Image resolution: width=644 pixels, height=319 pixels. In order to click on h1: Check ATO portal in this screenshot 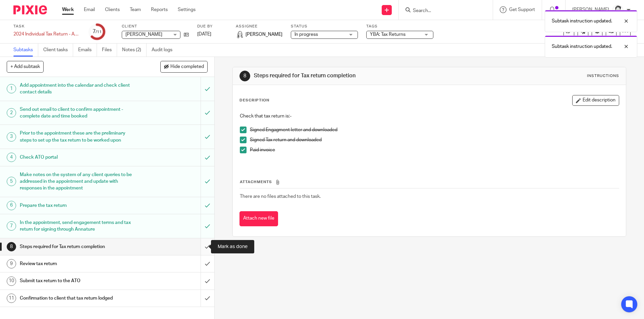, I will do `click(78, 157)`.